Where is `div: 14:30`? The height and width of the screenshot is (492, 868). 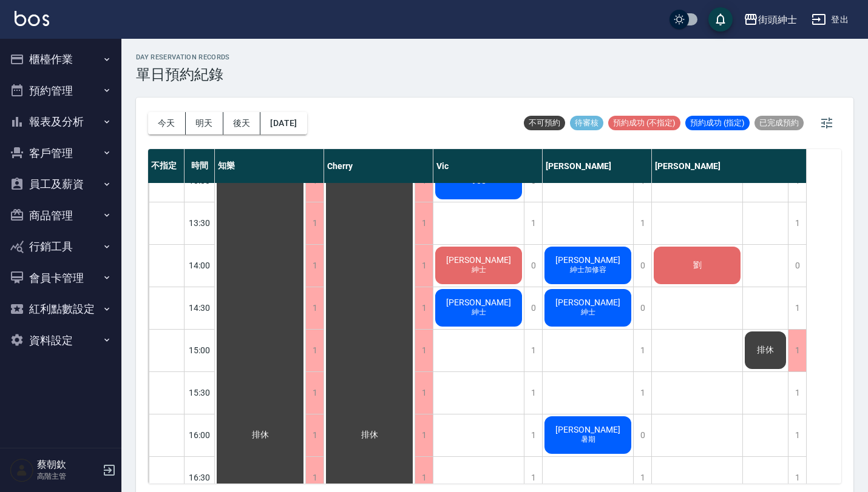
div: 14:30 is located at coordinates (200, 308).